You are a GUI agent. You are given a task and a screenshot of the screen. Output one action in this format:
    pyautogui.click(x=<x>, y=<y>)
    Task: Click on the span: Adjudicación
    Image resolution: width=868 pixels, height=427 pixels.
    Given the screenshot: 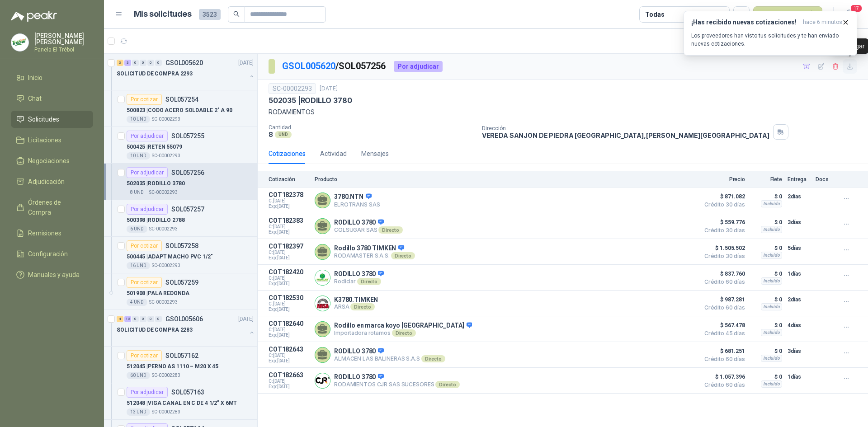 What is the action you would take?
    pyautogui.click(x=46, y=182)
    